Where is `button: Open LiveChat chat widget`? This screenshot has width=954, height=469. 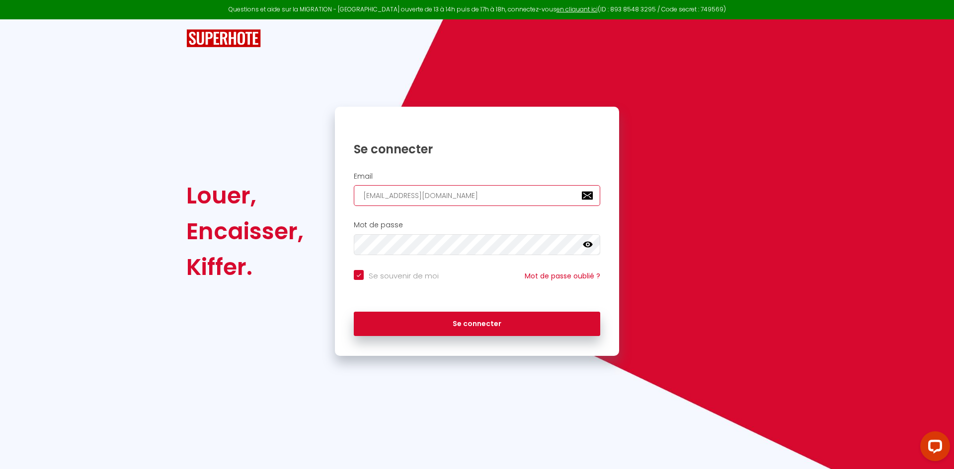 button: Open LiveChat chat widget is located at coordinates (23, 19).